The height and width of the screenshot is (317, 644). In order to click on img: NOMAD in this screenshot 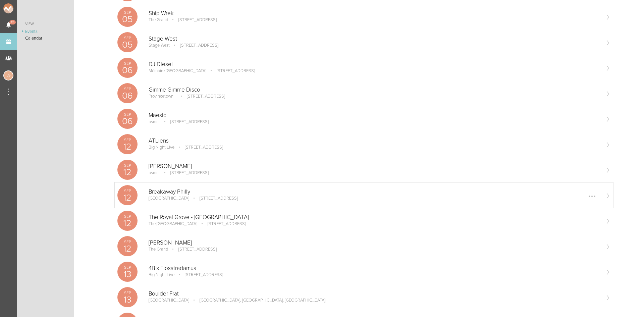, I will do `click(22, 8)`.